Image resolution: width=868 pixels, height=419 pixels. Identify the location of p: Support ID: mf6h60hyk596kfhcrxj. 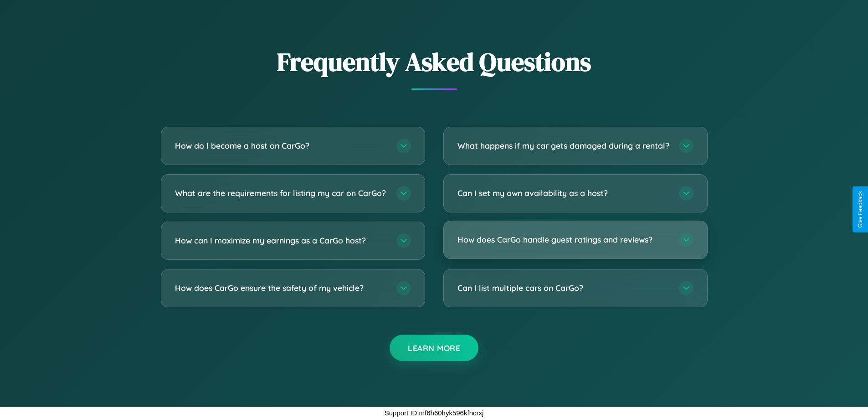
(434, 412).